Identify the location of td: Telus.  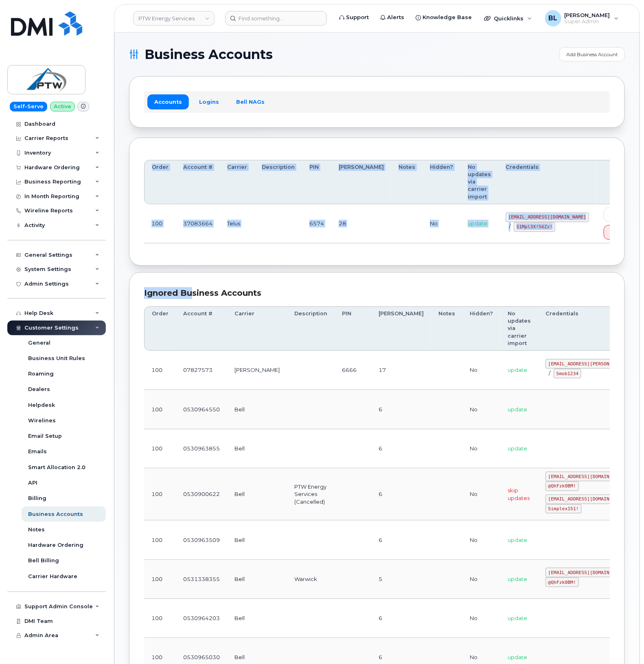
(237, 224).